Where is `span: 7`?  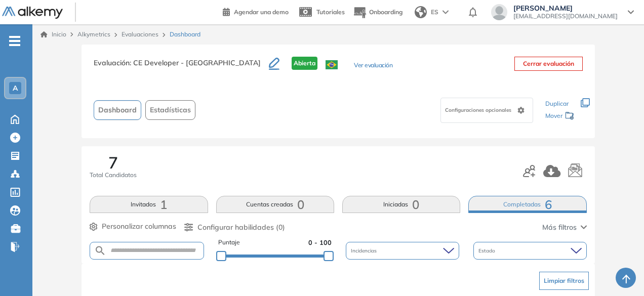
span: 7 is located at coordinates (113, 163).